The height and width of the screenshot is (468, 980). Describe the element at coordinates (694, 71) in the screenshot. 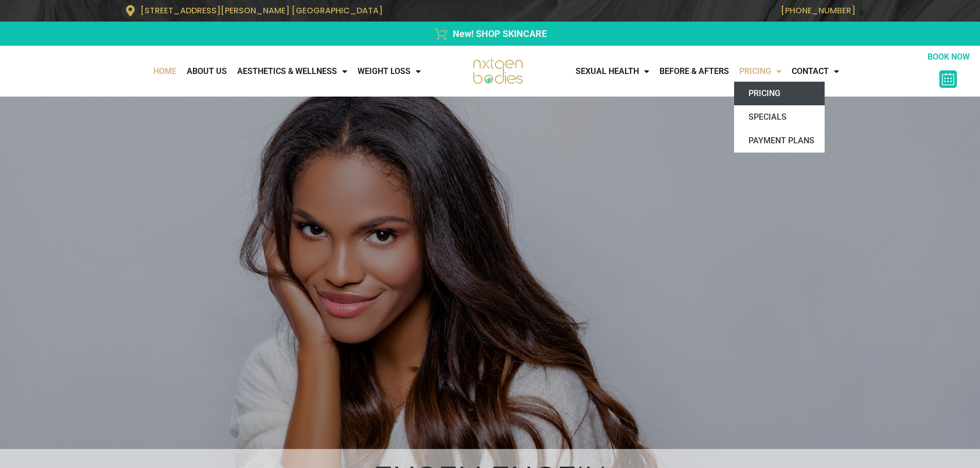

I see `a: Before & Afters` at that location.